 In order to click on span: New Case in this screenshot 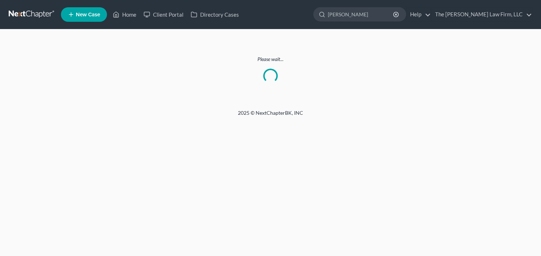, I will do `click(88, 15)`.